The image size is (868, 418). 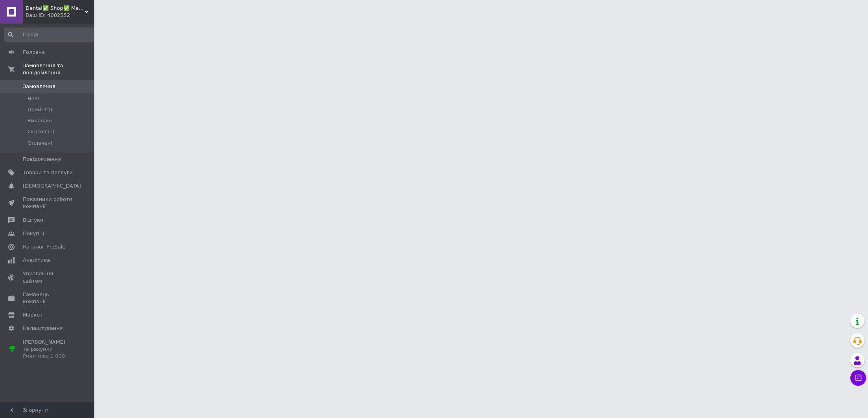 I want to click on span: Dental✅ Shop✅ MediatriX✅, so click(x=55, y=8).